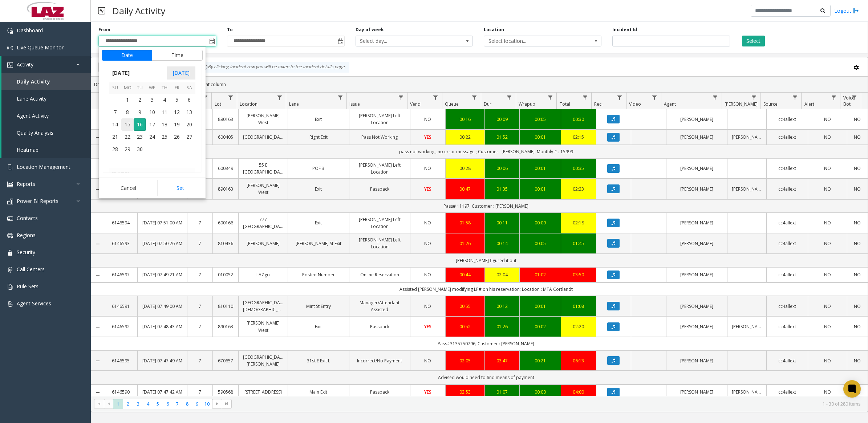 The height and width of the screenshot is (423, 868). What do you see at coordinates (502, 306) in the screenshot?
I see `a: 00:12` at bounding box center [502, 306].